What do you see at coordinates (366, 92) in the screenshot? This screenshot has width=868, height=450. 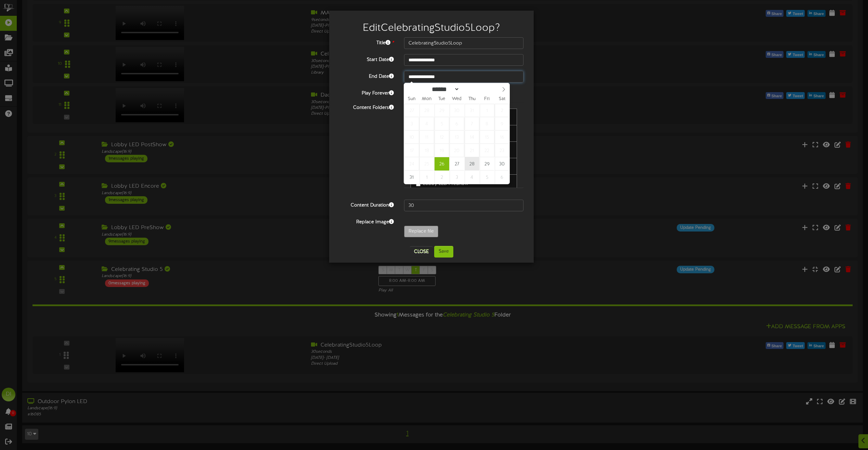 I see `label: Play Forever` at bounding box center [366, 92].